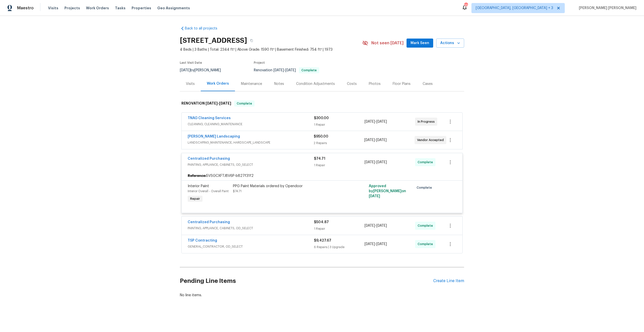  What do you see at coordinates (339, 143) in the screenshot?
I see `div: 2 Repairs` at bounding box center [339, 143].